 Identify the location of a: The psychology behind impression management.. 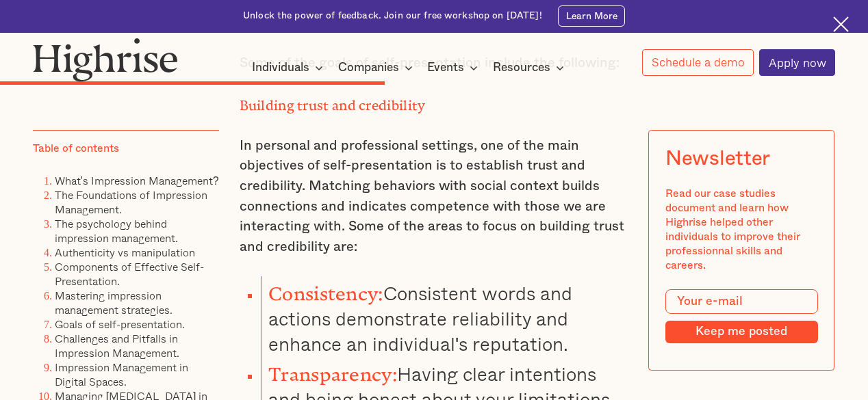
(116, 231).